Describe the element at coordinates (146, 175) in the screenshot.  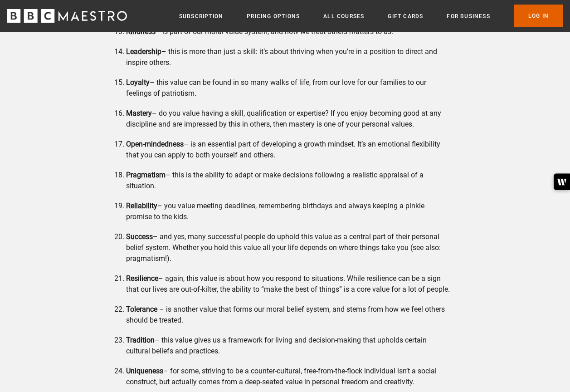
I see `strong: Pragmatism` at that location.